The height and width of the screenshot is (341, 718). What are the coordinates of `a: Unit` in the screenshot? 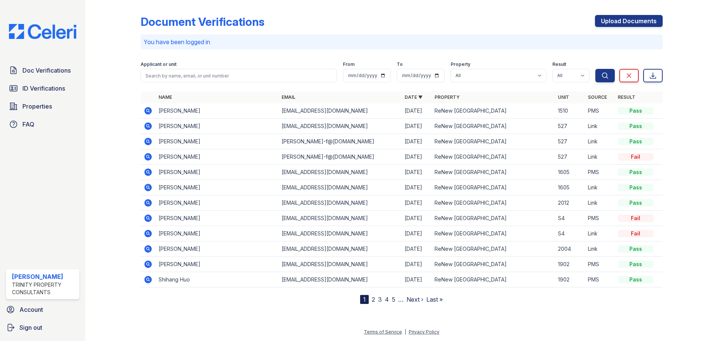 It's located at (564, 97).